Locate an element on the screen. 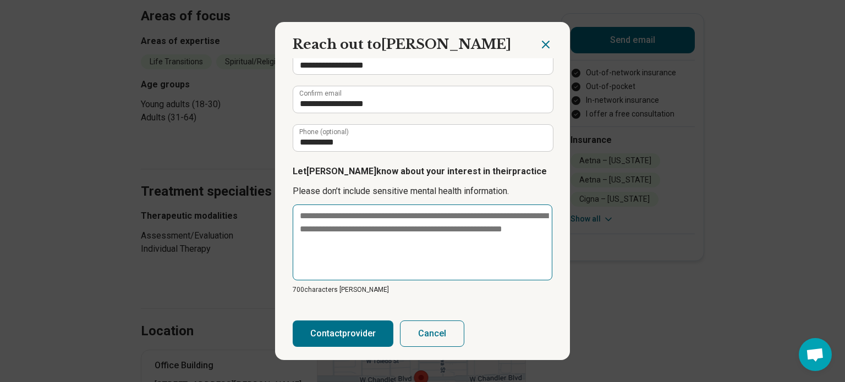 The width and height of the screenshot is (845, 382). label: Email is located at coordinates (307, 55).